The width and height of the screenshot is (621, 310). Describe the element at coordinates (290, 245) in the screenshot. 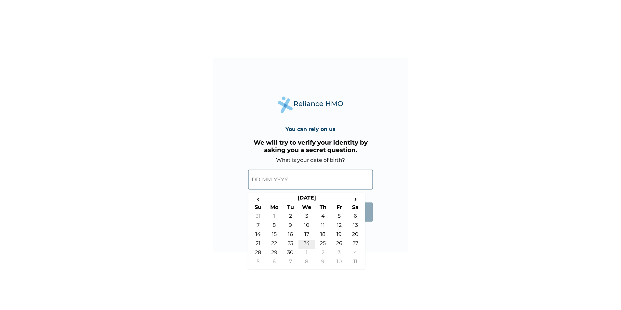

I see `td: 23` at that location.